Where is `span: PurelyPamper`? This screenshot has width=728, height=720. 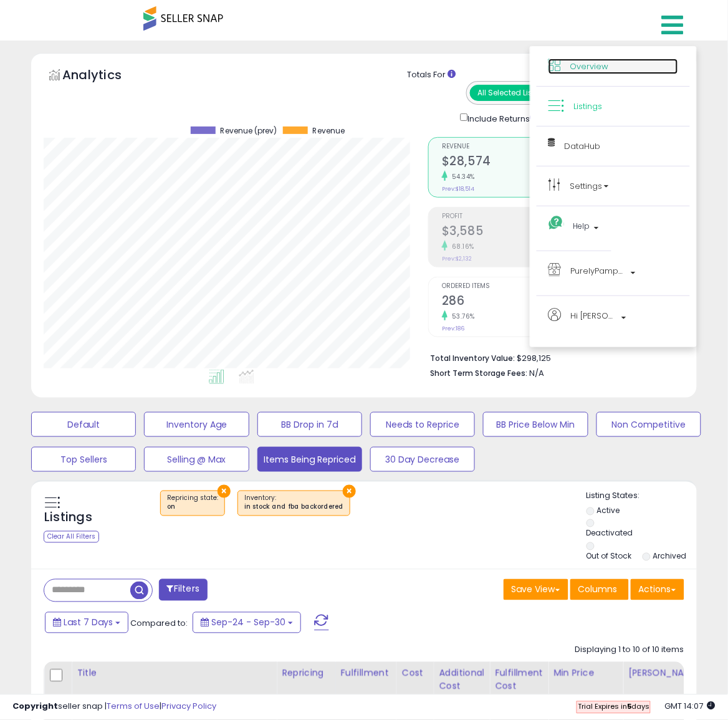 span: PurelyPamper is located at coordinates (599, 271).